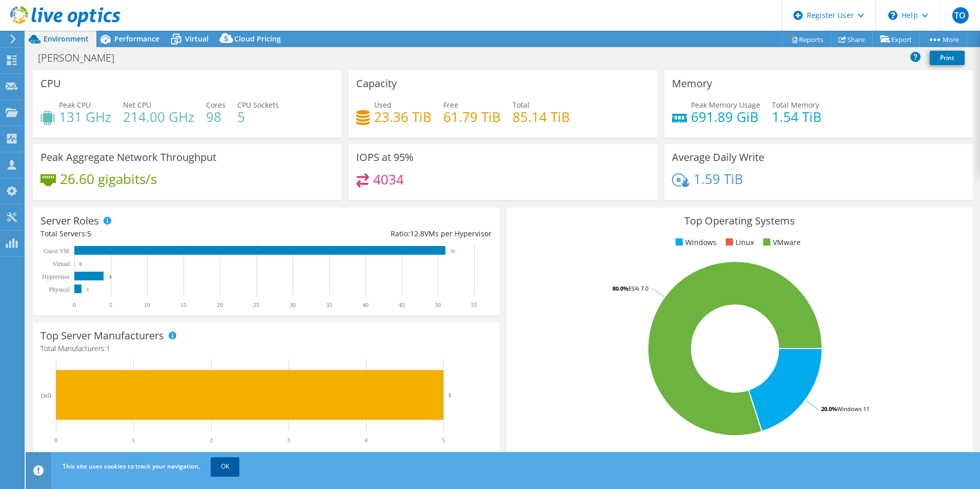 This screenshot has width=980, height=489. What do you see at coordinates (257, 39) in the screenshot?
I see `span: Cloud Pricing` at bounding box center [257, 39].